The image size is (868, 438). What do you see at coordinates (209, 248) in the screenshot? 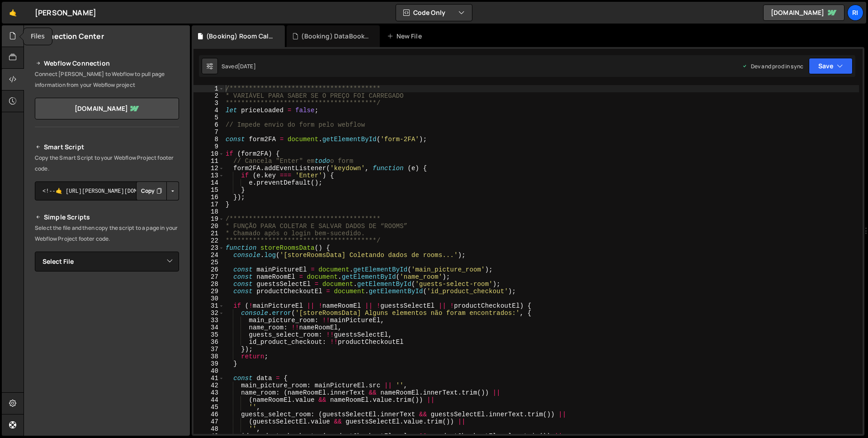
I see `div: 23` at bounding box center [209, 248].